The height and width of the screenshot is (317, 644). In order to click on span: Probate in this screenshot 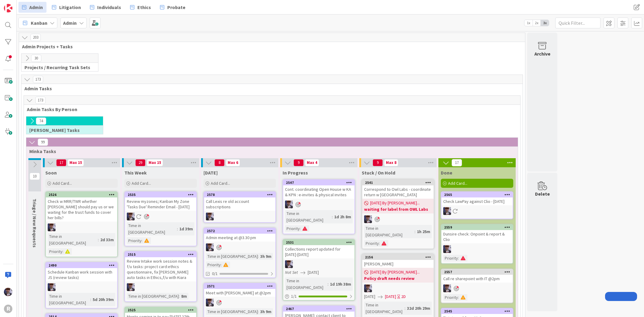, I will do `click(176, 7)`.